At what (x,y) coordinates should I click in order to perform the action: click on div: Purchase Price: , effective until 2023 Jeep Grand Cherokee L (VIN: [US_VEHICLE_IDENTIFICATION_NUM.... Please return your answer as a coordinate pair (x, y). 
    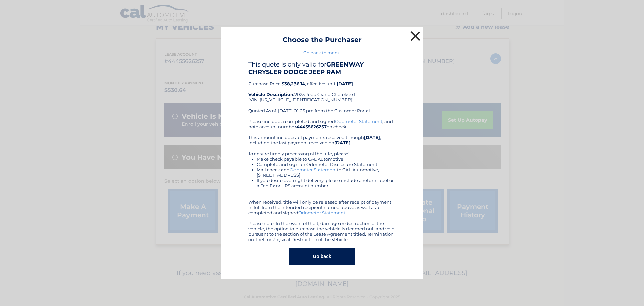
    Looking at the image, I should click on (322, 90).